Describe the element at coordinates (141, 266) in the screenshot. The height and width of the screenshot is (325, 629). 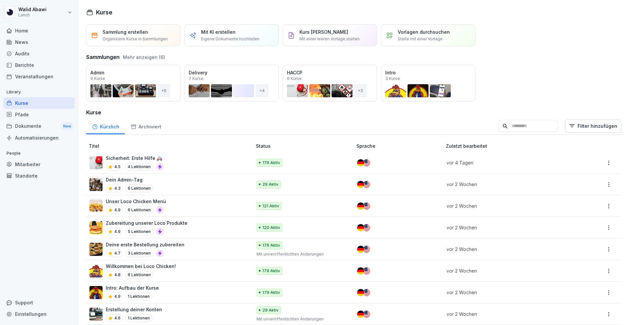
I see `p: Willkommen bei Loco Chicken!` at that location.